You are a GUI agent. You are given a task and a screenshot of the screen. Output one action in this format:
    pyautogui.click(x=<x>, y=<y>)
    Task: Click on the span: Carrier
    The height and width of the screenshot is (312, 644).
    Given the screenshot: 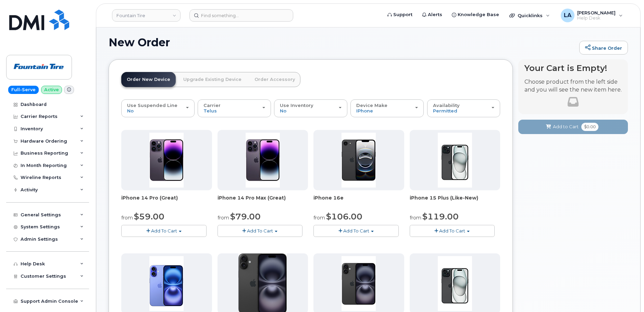 What is the action you would take?
    pyautogui.click(x=212, y=105)
    